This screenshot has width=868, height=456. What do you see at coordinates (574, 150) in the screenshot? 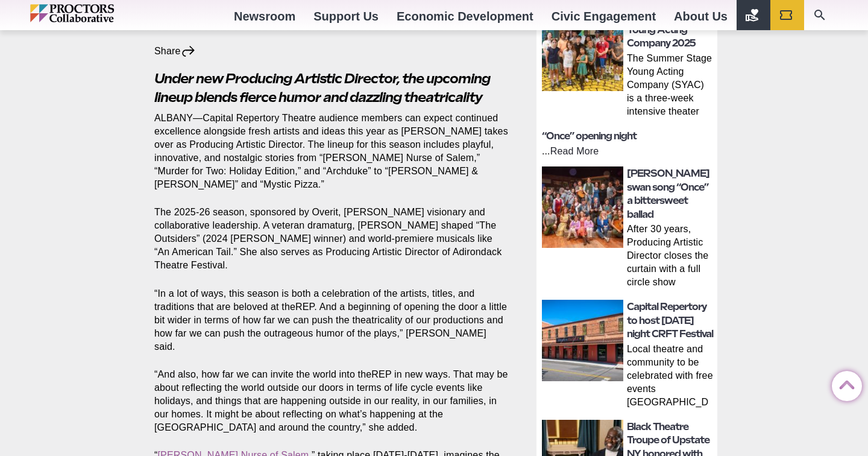
I see `a: Read More` at bounding box center [574, 150].